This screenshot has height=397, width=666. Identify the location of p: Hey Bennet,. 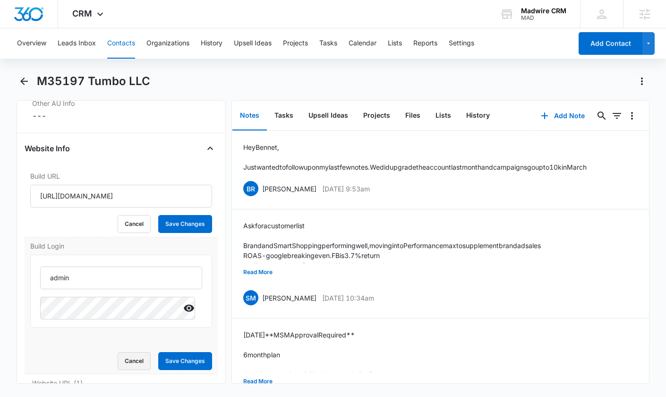
(415, 147).